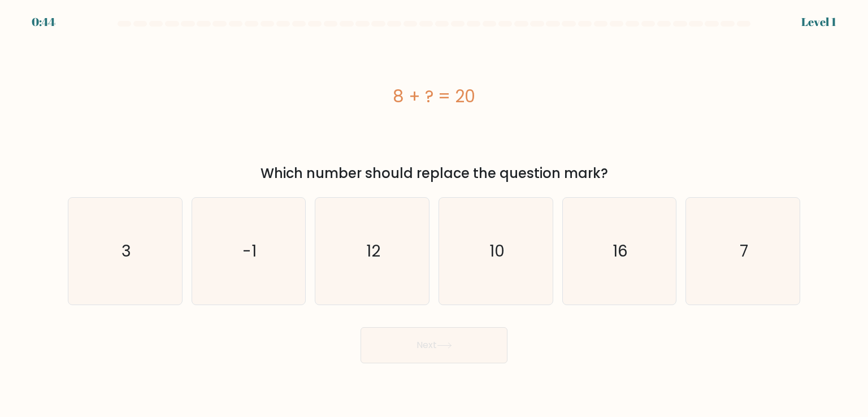 This screenshot has width=868, height=417. Describe the element at coordinates (249, 251) in the screenshot. I see `text: -1` at that location.